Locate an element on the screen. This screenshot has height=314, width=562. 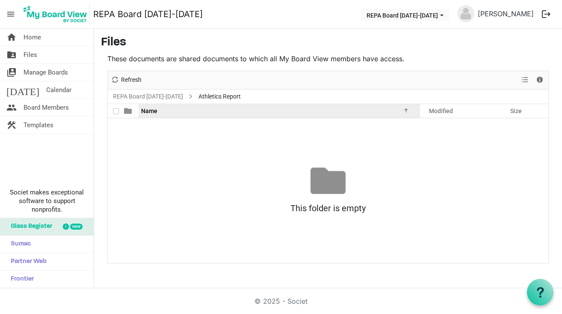
p: These documents are shared documents to which all My Board View members have access. is located at coordinates (328, 59).